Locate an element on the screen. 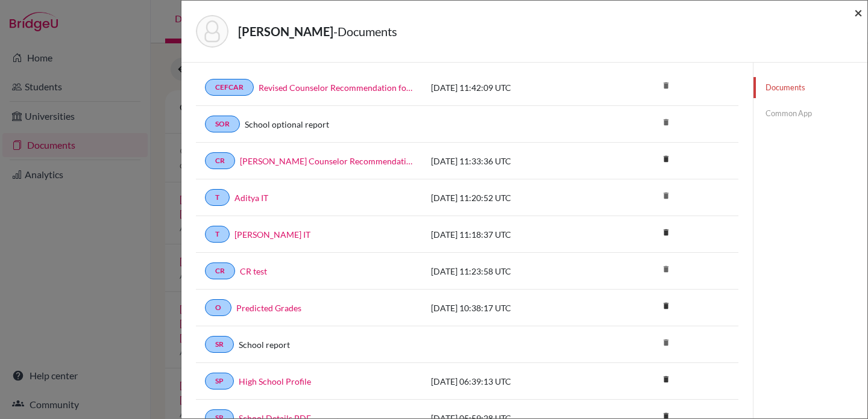 The image size is (868, 419). a: Documents is located at coordinates (810, 88).